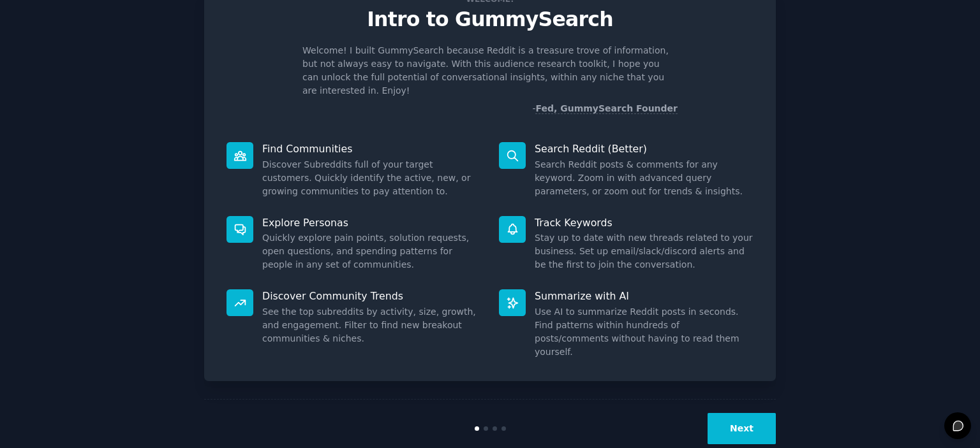 The height and width of the screenshot is (448, 980). What do you see at coordinates (742, 429) in the screenshot?
I see `button: Next` at bounding box center [742, 429].